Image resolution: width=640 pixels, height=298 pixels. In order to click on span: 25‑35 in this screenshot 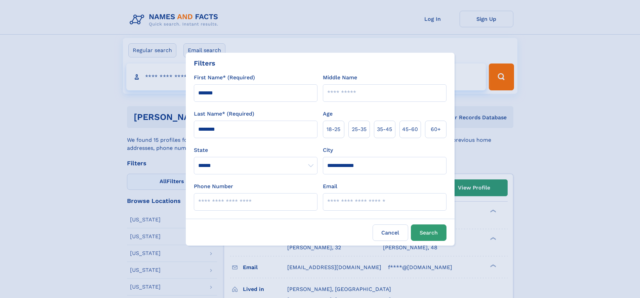, I will do `click(359, 129)`.